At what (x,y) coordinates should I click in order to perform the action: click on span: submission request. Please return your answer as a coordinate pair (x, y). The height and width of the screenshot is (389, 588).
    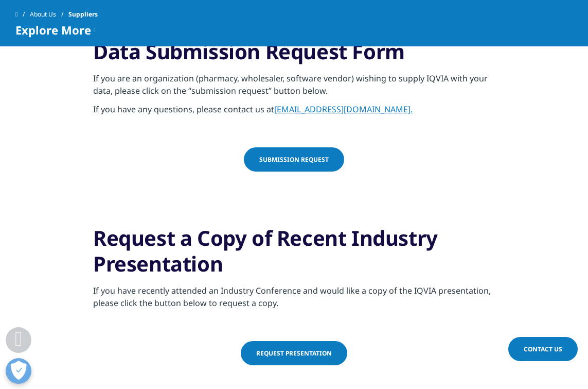
    Looking at the image, I should click on (294, 159).